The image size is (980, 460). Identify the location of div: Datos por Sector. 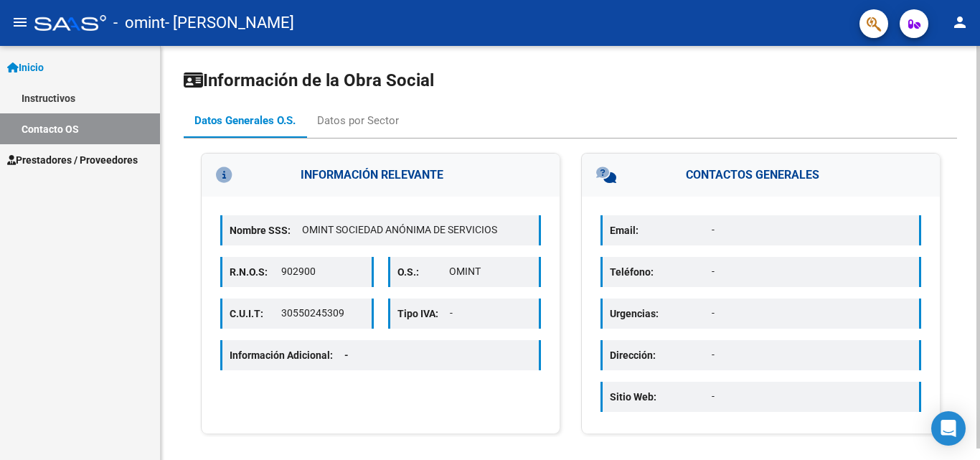
(358, 120).